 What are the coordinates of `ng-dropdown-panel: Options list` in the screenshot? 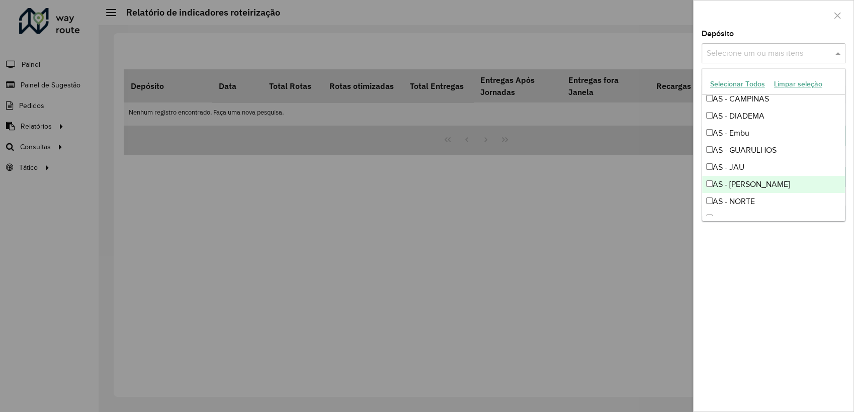 It's located at (773, 145).